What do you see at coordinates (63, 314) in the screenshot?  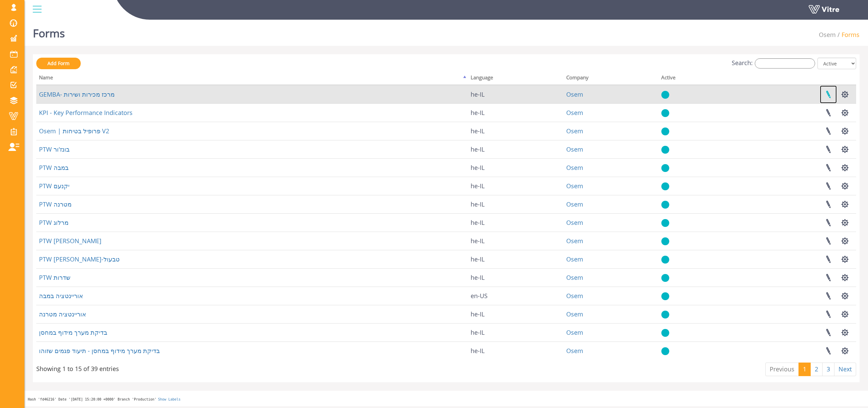 I see `a: אוריינטציה מטרנה` at bounding box center [63, 314].